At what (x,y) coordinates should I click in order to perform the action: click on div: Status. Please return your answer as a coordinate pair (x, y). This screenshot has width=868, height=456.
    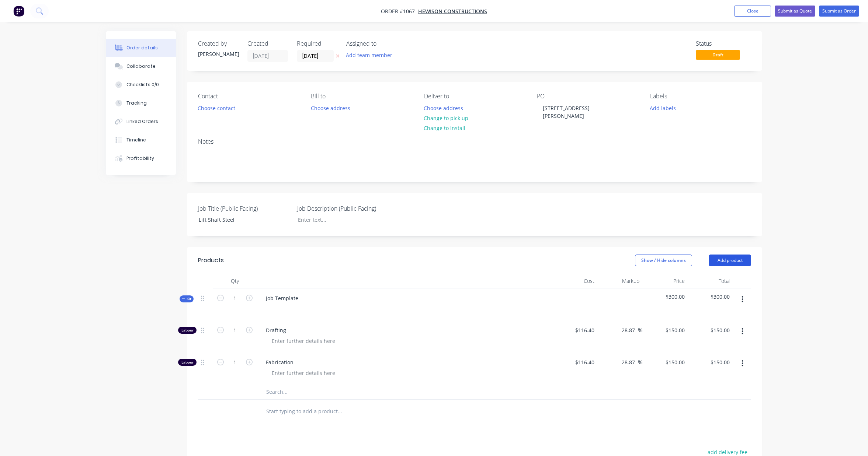
    Looking at the image, I should click on (723, 44).